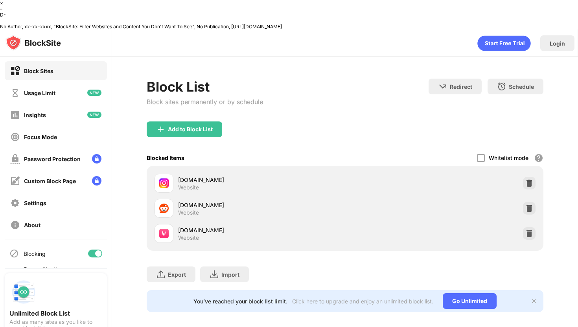 The height and width of the screenshot is (327, 578). What do you see at coordinates (24, 292) in the screenshot?
I see `img: push-block-list.svg` at bounding box center [24, 292].